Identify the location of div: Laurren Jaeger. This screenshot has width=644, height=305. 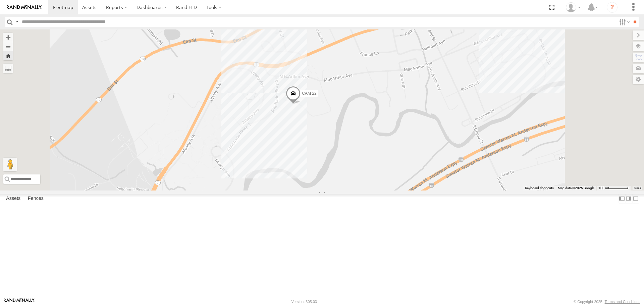
(573, 7).